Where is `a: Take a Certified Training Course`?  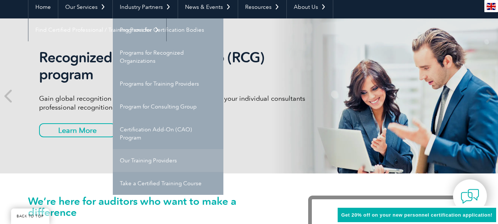
a: Take a Certified Training Course is located at coordinates (168, 183).